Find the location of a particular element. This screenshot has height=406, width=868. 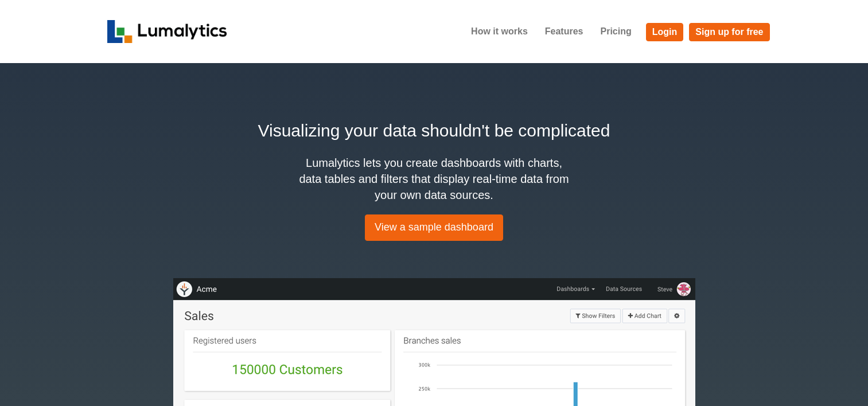

a: Pricing is located at coordinates (615, 32).